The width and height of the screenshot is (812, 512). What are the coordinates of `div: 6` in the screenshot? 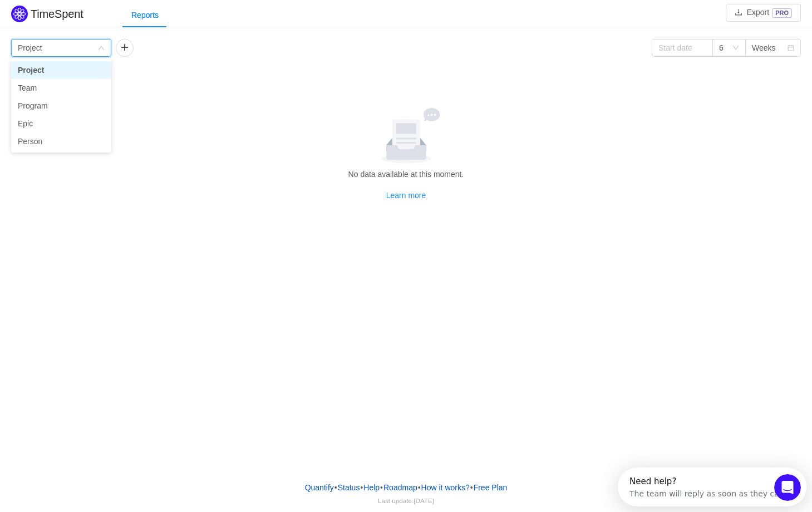 It's located at (721, 48).